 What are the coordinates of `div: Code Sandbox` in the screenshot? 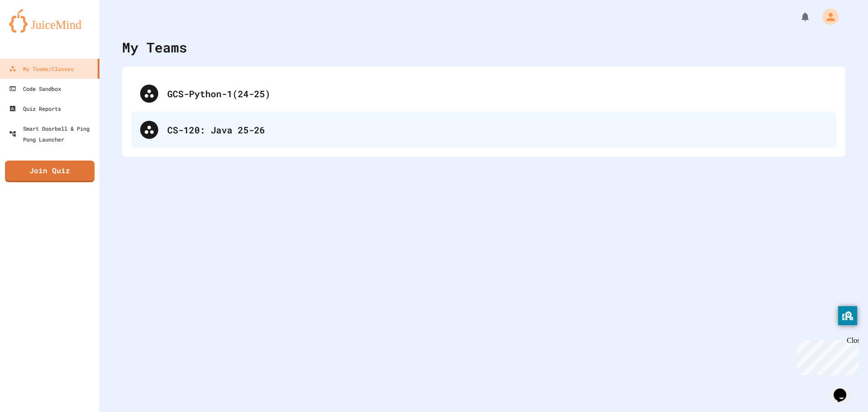 It's located at (35, 89).